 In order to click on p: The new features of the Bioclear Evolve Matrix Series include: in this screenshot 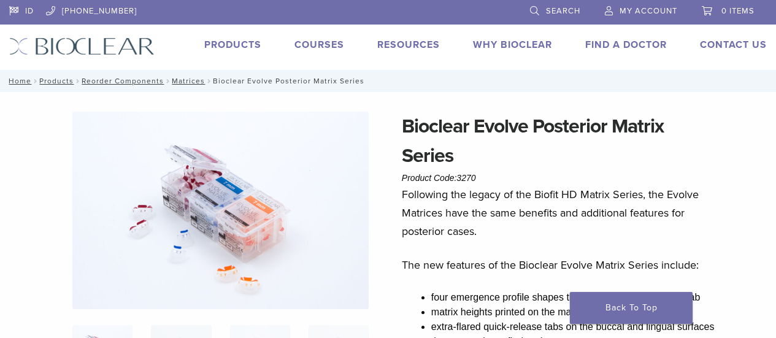, I will do `click(559, 265)`.